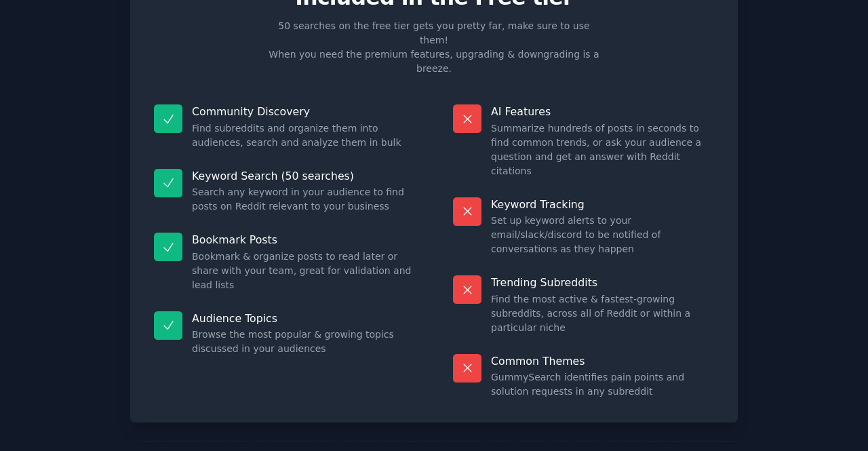 The image size is (868, 451). What do you see at coordinates (303, 240) in the screenshot?
I see `p: Bookmark Posts` at bounding box center [303, 240].